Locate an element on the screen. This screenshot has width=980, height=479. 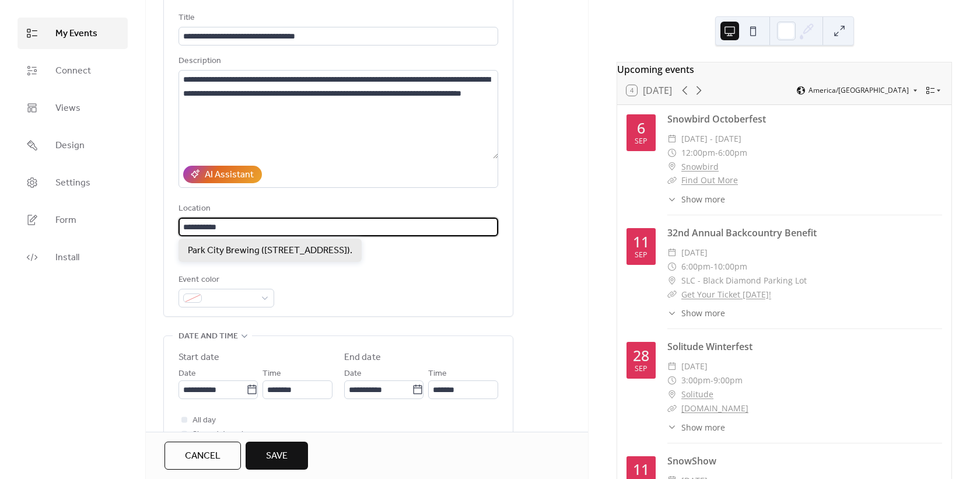
span: 12:00pm is located at coordinates (698, 153).